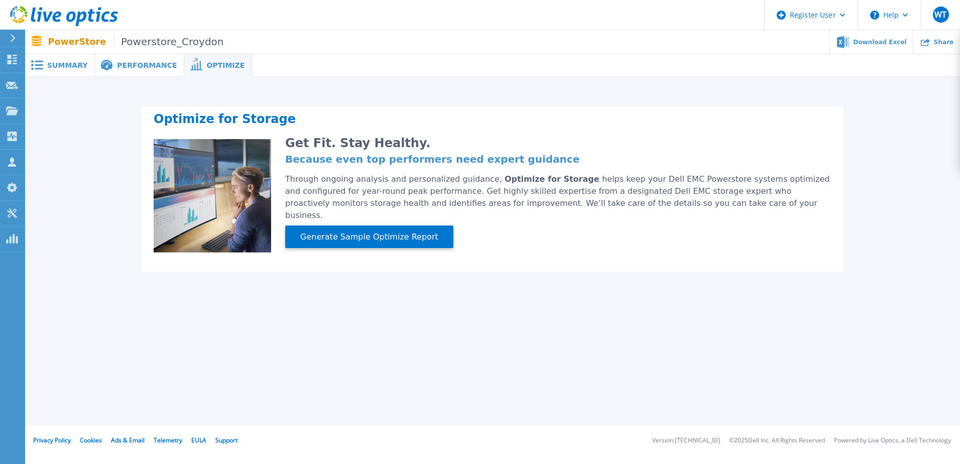 Image resolution: width=960 pixels, height=464 pixels. I want to click on span: Optimize, so click(225, 65).